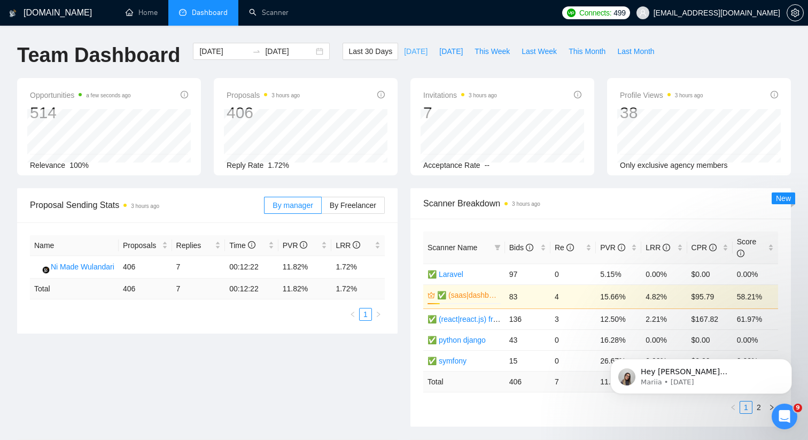 The width and height of the screenshot is (808, 440). What do you see at coordinates (467, 295) in the screenshot?
I see `a: ✅ (saas|dashboard|tool|web app|platform) ai developer` at bounding box center [467, 295].